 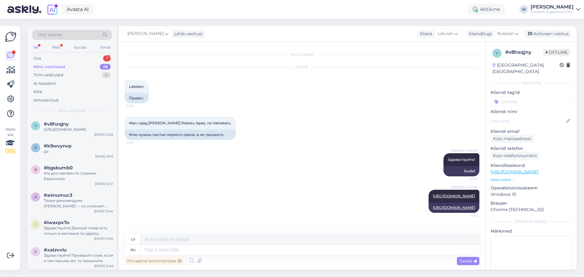 I want to click on div: 2 / 3, so click(x=10, y=151).